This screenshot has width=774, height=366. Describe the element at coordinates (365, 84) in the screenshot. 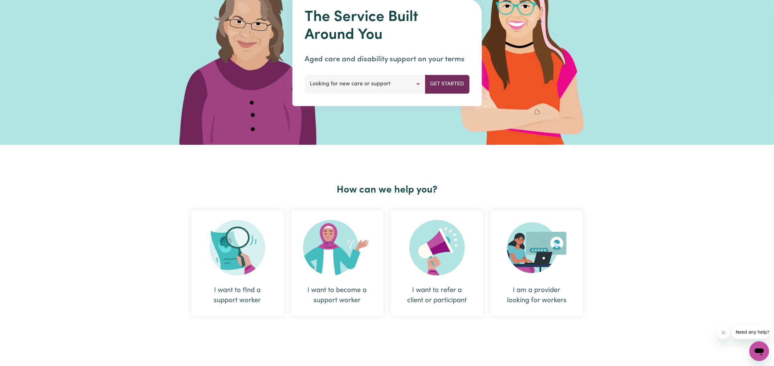

I see `button: Looking for new care or support` at that location.